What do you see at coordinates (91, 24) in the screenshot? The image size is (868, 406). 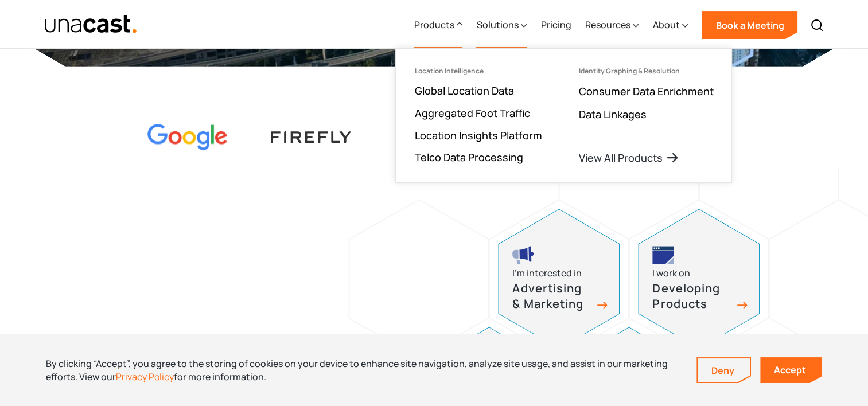 I see `img: Unacast text logo` at bounding box center [91, 24].